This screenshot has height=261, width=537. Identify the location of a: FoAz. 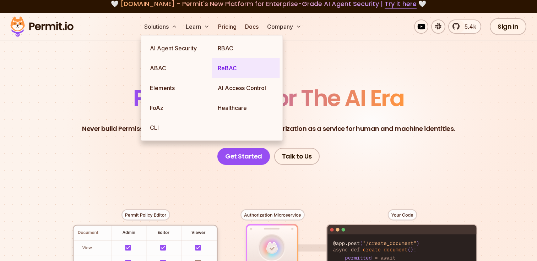
(178, 108).